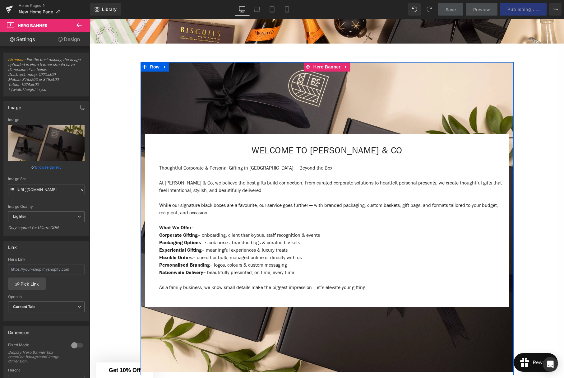 The image size is (564, 378). What do you see at coordinates (242, 224) in the screenshot?
I see `p: – sleek boxes, branded bags & curated baskets` at bounding box center [242, 224].